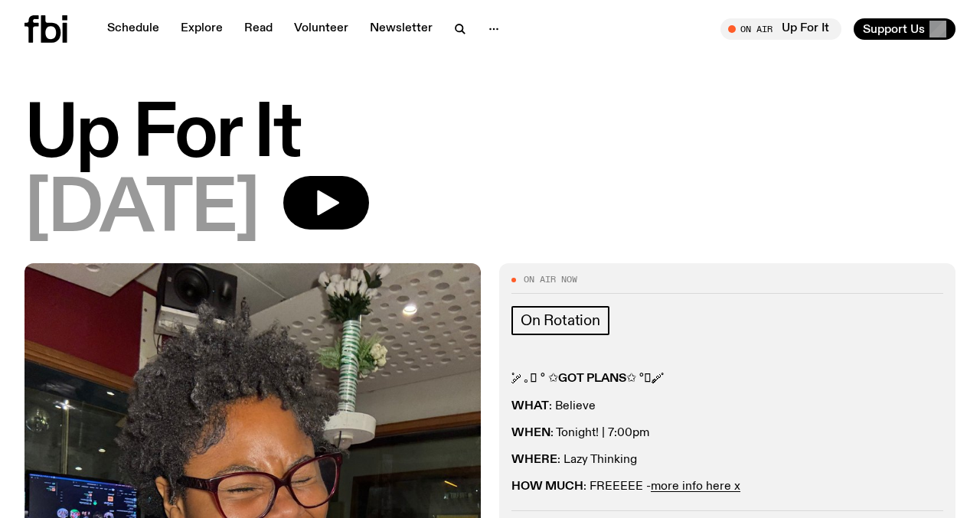 The image size is (980, 518). Describe the element at coordinates (547, 487) in the screenshot. I see `strong: HOW MUCH` at that location.